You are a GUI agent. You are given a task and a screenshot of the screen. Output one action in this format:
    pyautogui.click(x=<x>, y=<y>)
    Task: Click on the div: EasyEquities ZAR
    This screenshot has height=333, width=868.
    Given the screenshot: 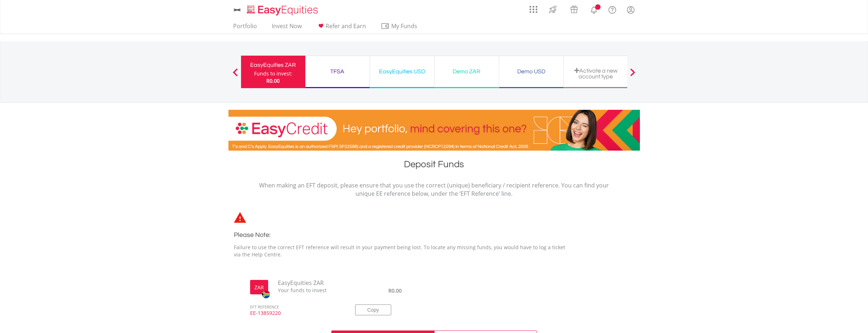 What is the action you would take?
    pyautogui.click(x=273, y=65)
    